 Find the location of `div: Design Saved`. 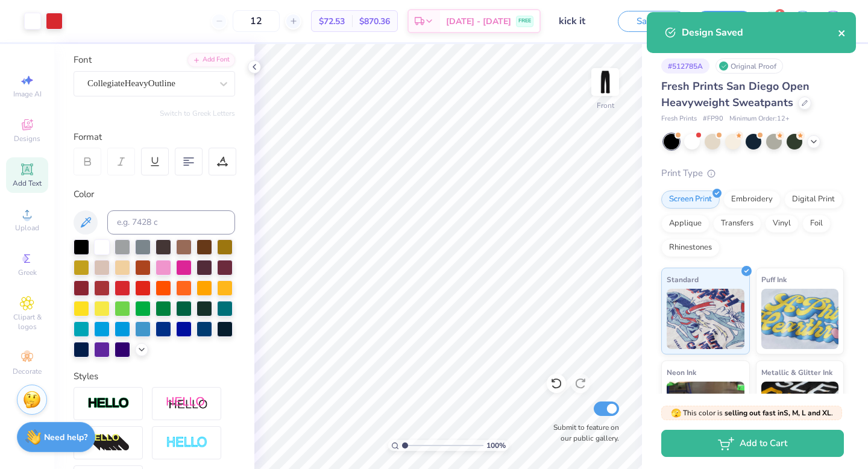

div: Design Saved is located at coordinates (760, 32).